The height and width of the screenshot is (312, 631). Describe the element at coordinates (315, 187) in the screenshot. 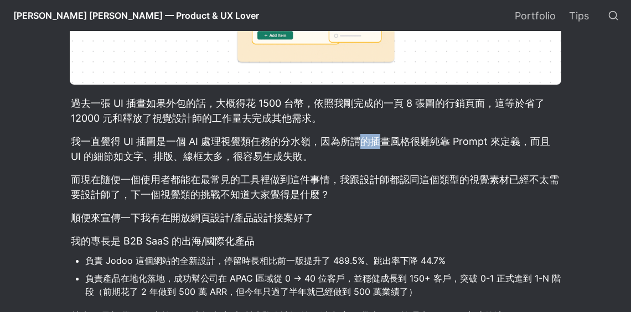

I see `p: 而現在隨便一個使用者都能在最常見的工具裡做到這件事情，我跟設計師都認同這個類型的視覺素材已經不太需要設計師了，下一個視覺類的挑戰不知道大家覺得是什麼？` at that location.